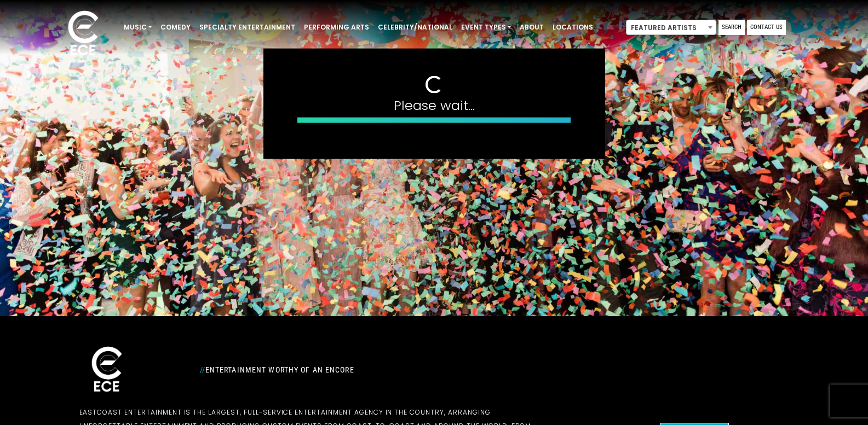 The width and height of the screenshot is (868, 425). Describe the element at coordinates (415, 27) in the screenshot. I see `a: Celebrity/National` at that location.